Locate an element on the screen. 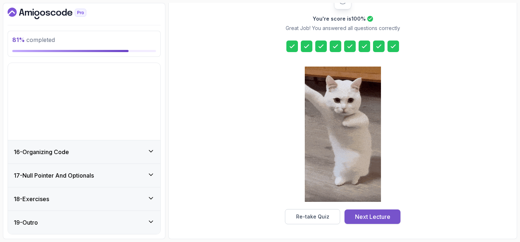  button: 18-Exercises is located at coordinates (84, 199).